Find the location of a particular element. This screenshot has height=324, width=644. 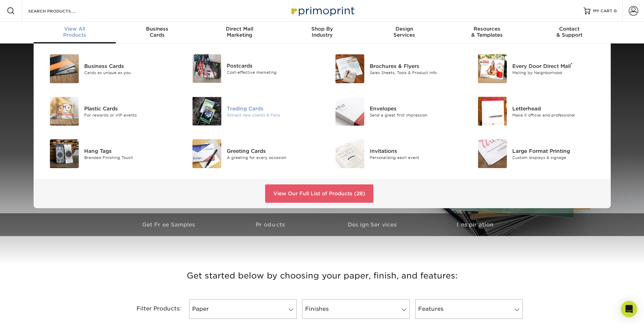

img: Trading Cards is located at coordinates (207, 111).